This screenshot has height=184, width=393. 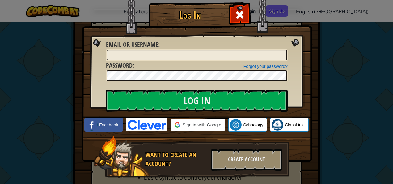 I want to click on span: Password, so click(x=119, y=65).